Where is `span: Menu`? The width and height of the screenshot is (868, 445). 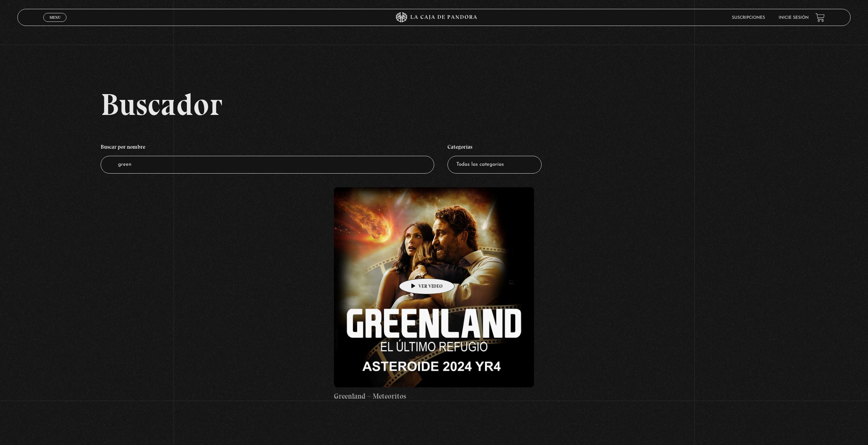
span: Menu is located at coordinates (55, 18).